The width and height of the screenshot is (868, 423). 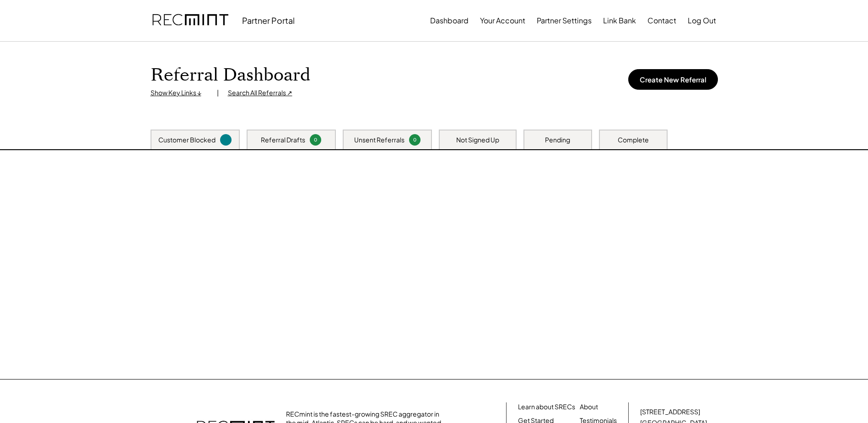 What do you see at coordinates (450, 21) in the screenshot?
I see `button: Dashboard` at bounding box center [450, 21].